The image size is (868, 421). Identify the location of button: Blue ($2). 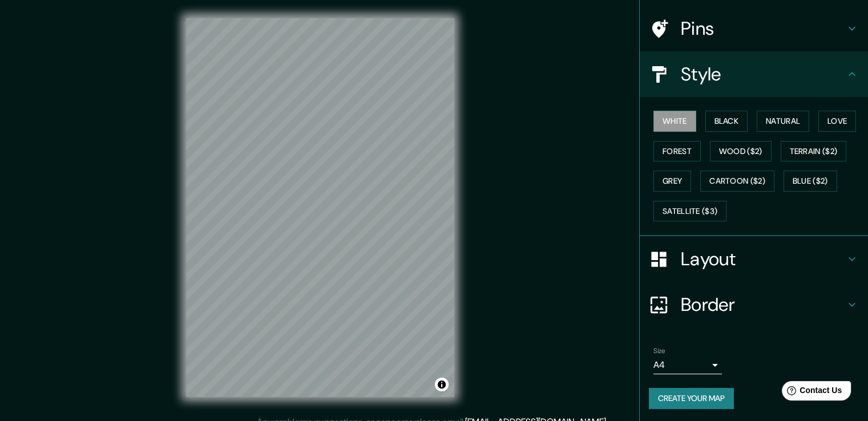
(810, 181).